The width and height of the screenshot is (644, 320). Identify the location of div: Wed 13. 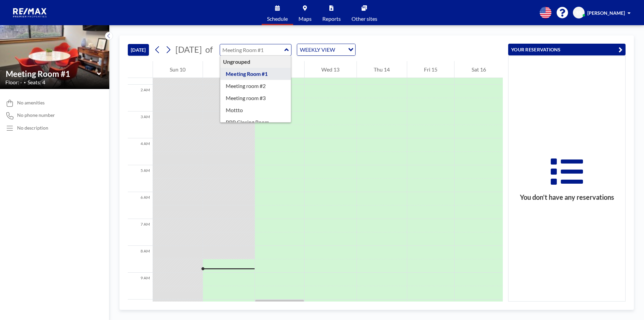
(330, 69).